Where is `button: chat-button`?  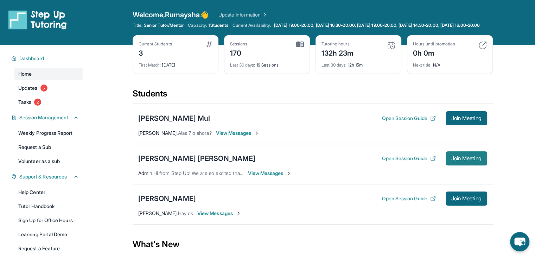
button: chat-button is located at coordinates (519, 241).